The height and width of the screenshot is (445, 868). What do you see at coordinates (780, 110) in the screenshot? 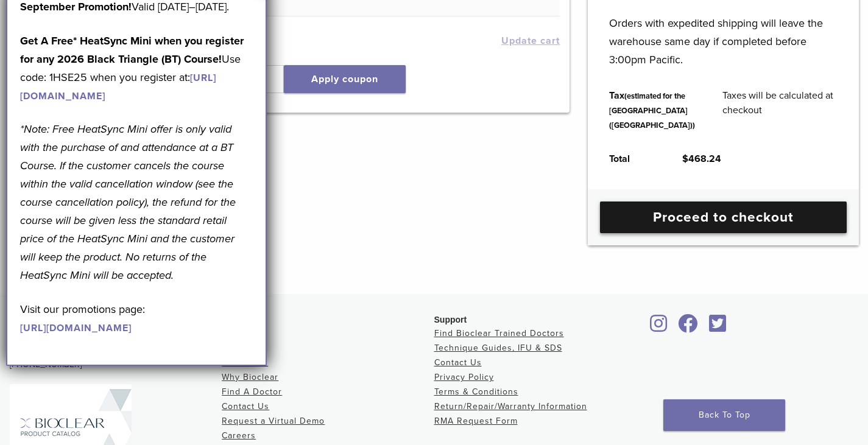
I see `td: Taxes will be calculated at checkout` at bounding box center [780, 110].